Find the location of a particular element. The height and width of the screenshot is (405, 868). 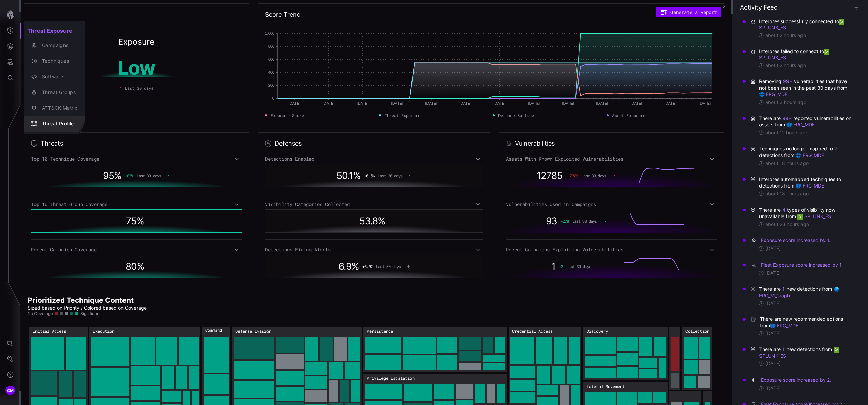

a: ATT&CK Matrix is located at coordinates (54, 108).